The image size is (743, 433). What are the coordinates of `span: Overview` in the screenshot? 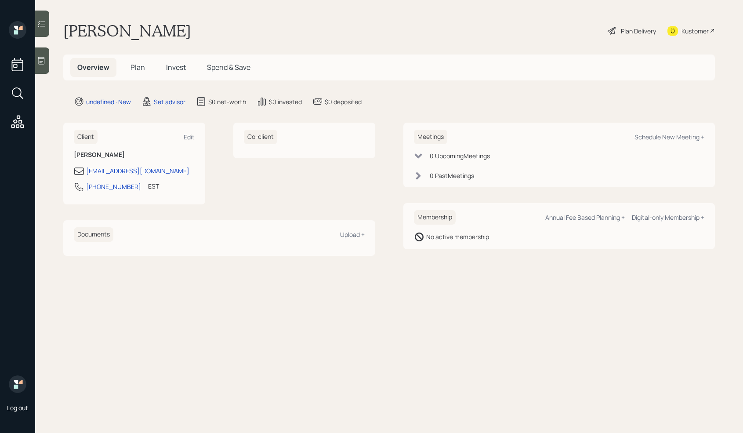 It's located at (93, 67).